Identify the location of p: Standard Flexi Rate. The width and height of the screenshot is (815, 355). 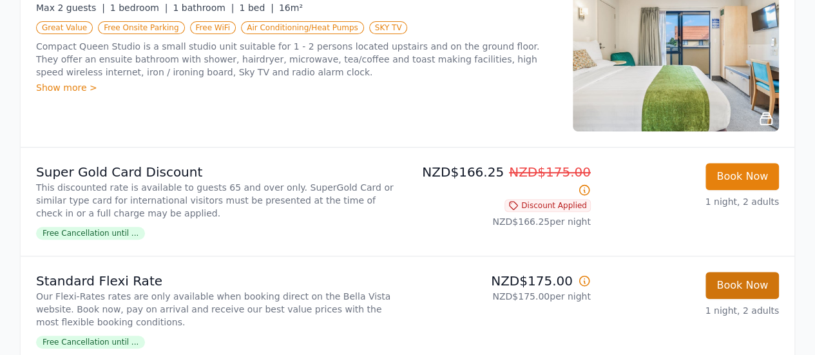
(219, 281).